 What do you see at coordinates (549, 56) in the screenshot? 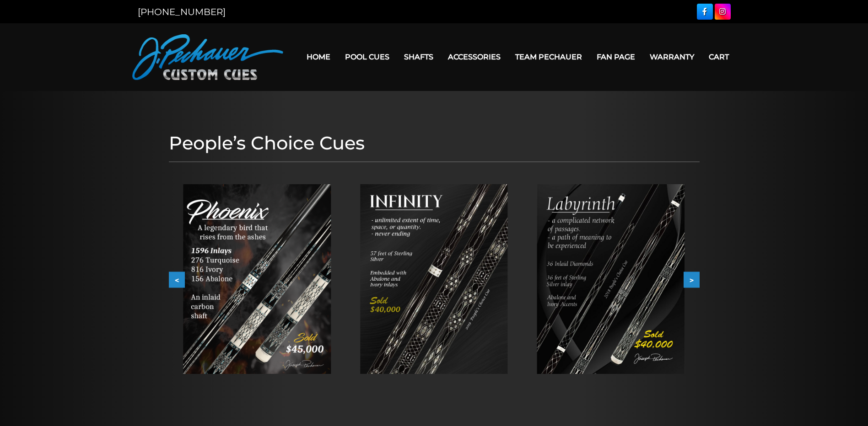
I see `a: Team Pechauer` at bounding box center [549, 56].